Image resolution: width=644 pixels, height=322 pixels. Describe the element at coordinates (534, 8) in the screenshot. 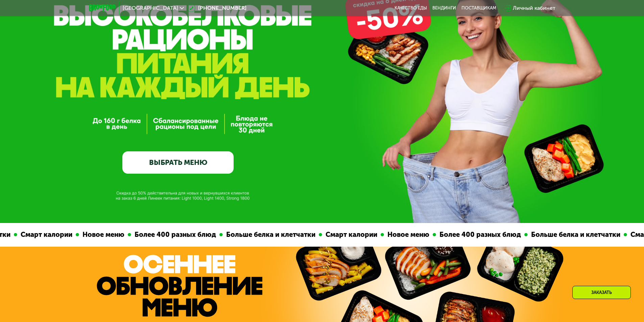

I see `div: Личный кабинет` at that location.